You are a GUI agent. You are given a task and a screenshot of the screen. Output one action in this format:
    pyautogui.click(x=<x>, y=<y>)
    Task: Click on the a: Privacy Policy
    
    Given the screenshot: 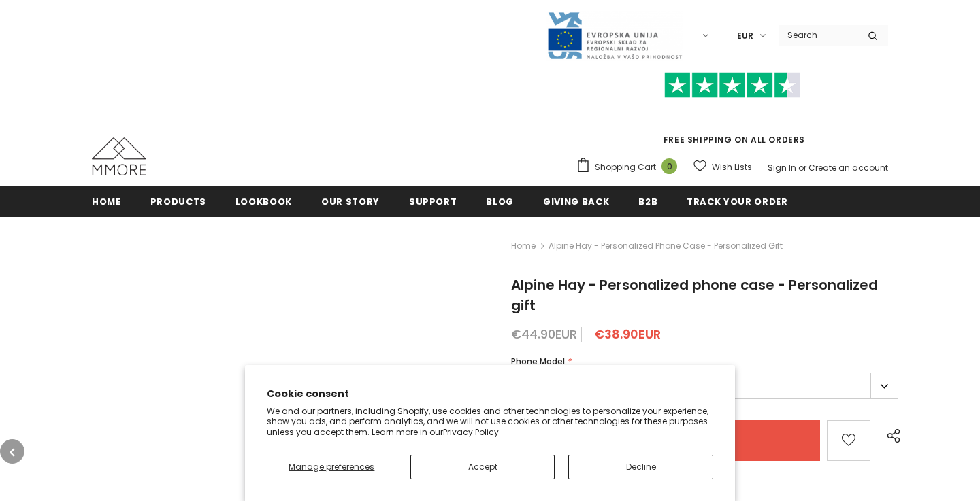 What is the action you would take?
    pyautogui.click(x=471, y=432)
    